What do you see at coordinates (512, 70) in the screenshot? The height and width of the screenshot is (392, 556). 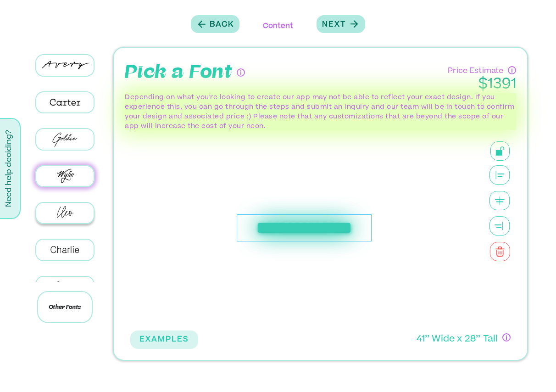 I see `div: Have questions about pricing or just need a human touch? Go through the process and submit an inq...` at bounding box center [512, 70].